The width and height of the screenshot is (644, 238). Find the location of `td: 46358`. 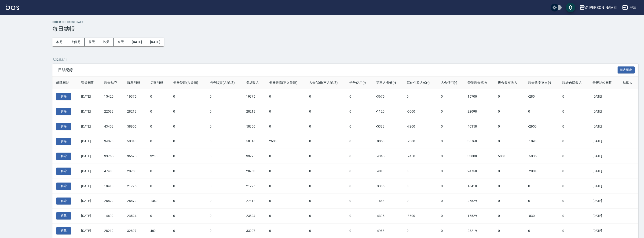

td: 46358 is located at coordinates (479, 126).